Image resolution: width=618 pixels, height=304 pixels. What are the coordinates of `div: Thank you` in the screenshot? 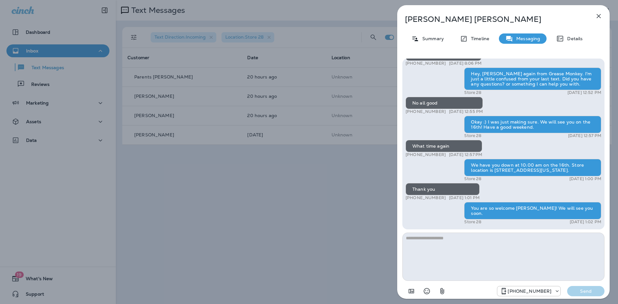 It's located at (443, 189).